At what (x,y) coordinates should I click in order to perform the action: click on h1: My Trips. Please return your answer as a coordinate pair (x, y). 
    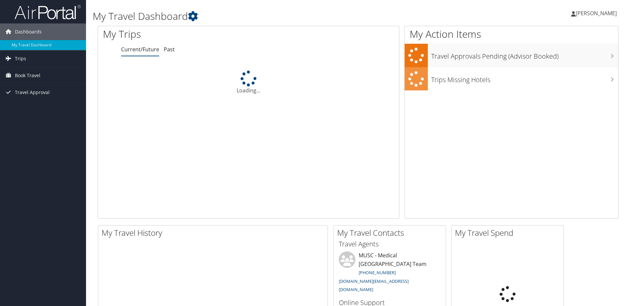
    Looking at the image, I should click on (185, 34).